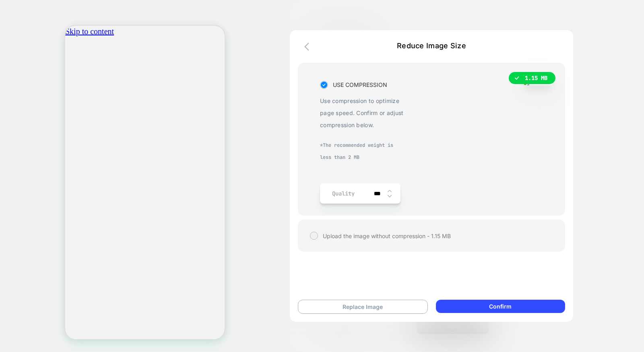 The width and height of the screenshot is (644, 352). I want to click on button: Replace Image, so click(363, 307).